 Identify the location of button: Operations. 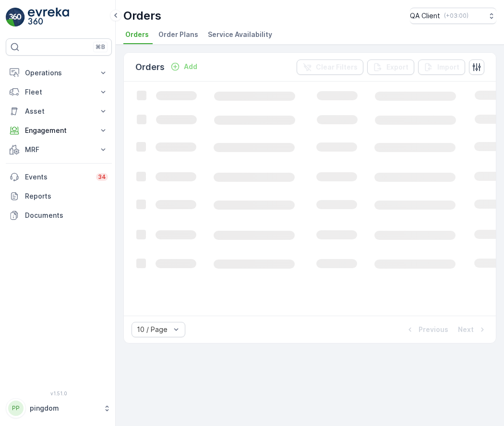
(59, 73).